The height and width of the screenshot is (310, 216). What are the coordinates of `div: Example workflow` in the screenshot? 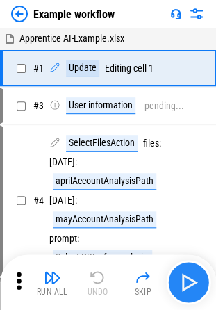 It's located at (74, 14).